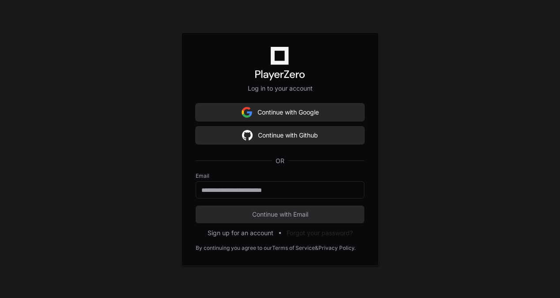 This screenshot has height=298, width=560. I want to click on a: Privacy Policy., so click(337, 248).